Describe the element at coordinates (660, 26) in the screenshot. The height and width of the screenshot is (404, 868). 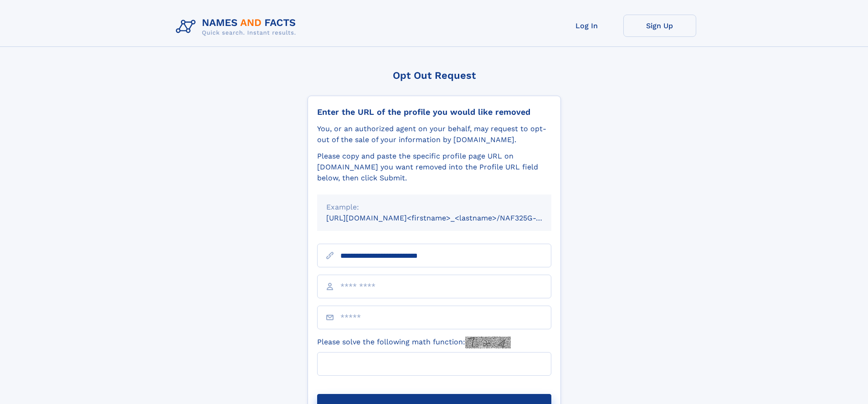
I see `a: Sign Up` at that location.